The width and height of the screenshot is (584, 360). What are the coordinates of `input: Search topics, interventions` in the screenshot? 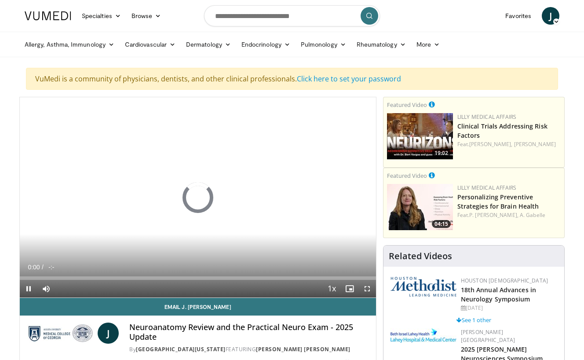 It's located at (292, 16).